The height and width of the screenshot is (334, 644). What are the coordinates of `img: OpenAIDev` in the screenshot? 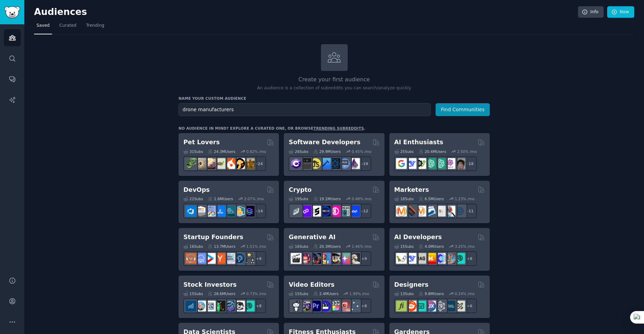 It's located at (450, 163).